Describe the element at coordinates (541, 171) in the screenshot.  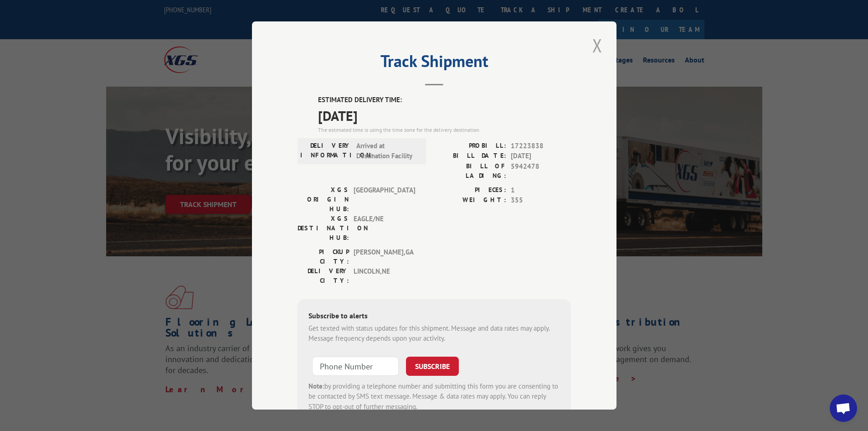
I see `span: 5942478` at that location.